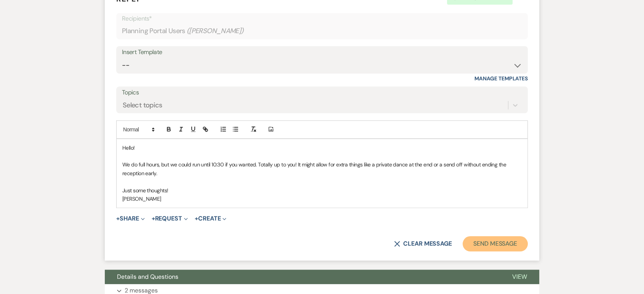 The image size is (644, 294). Describe the element at coordinates (322, 31) in the screenshot. I see `div: Planning Portal Users` at that location.